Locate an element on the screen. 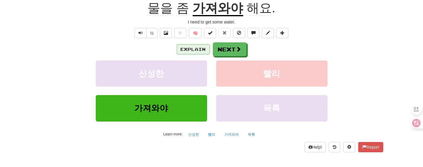 Image resolution: width=423 pixels, height=167 pixels. div: I need to get some water. is located at coordinates (212, 22).